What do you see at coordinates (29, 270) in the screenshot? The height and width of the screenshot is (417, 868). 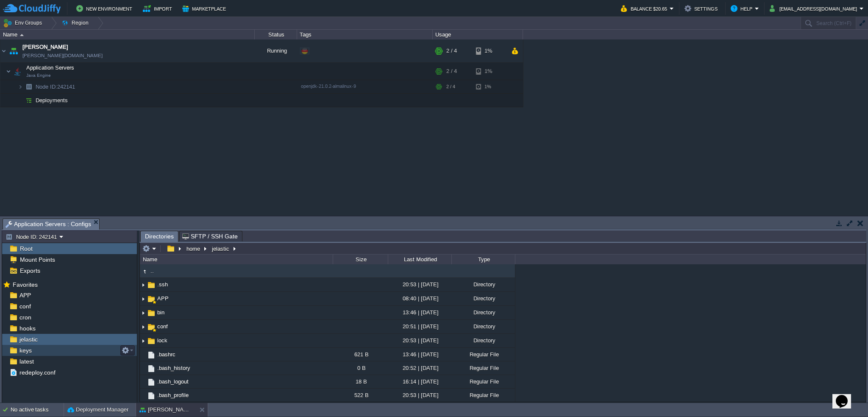 I see `a: Exports` at bounding box center [29, 270].